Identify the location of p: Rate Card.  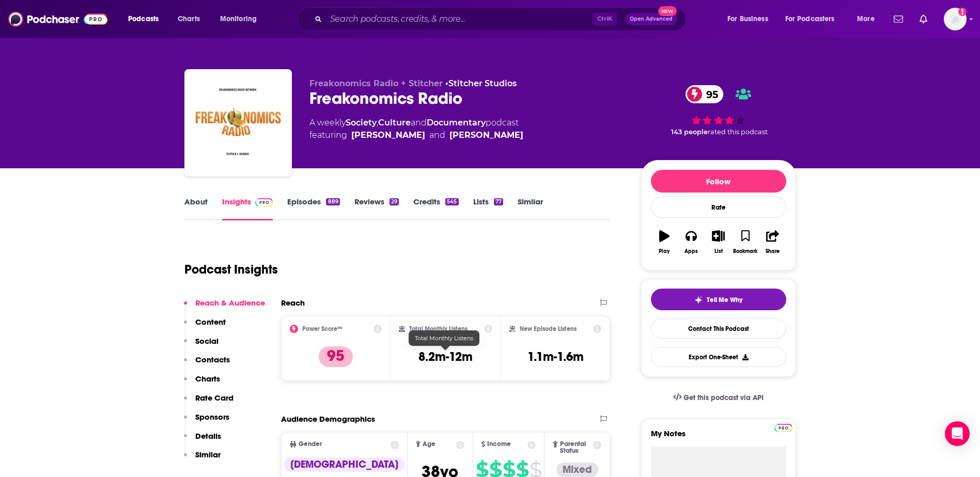
(214, 397).